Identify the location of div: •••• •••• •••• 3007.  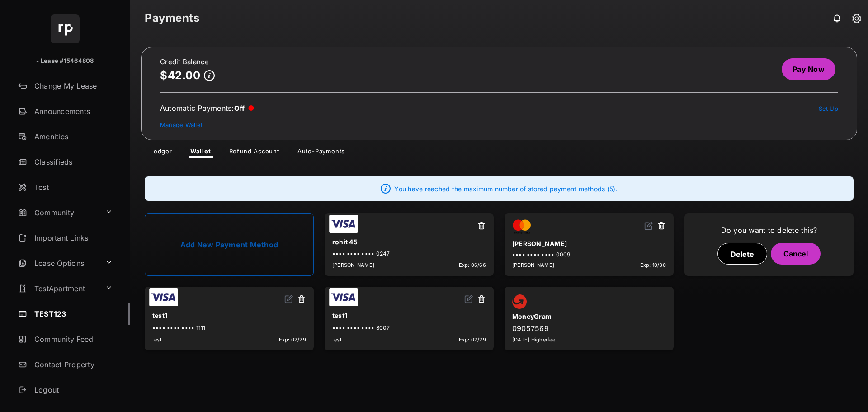
(409, 328).